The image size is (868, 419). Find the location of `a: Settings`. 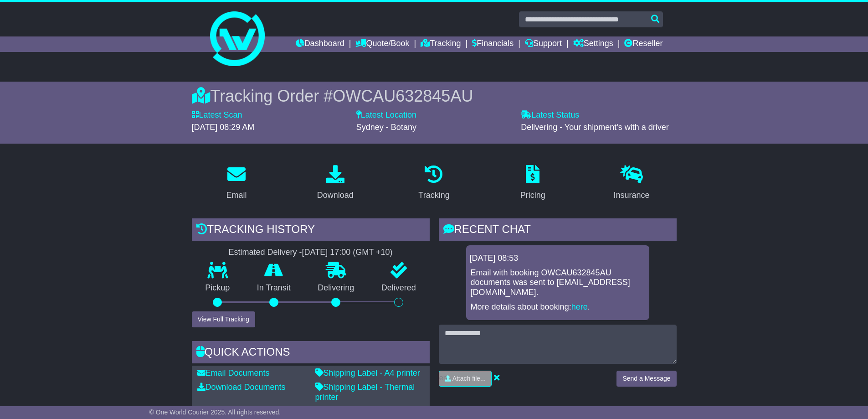

a: Settings is located at coordinates (594, 45).